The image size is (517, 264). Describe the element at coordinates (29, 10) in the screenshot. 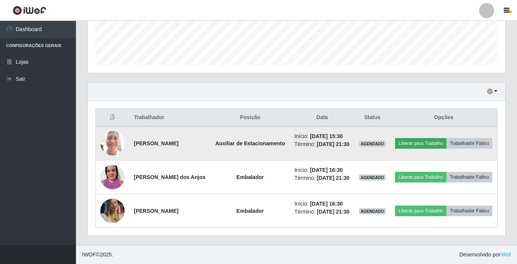

I see `img: CoreUI Logo` at that location.